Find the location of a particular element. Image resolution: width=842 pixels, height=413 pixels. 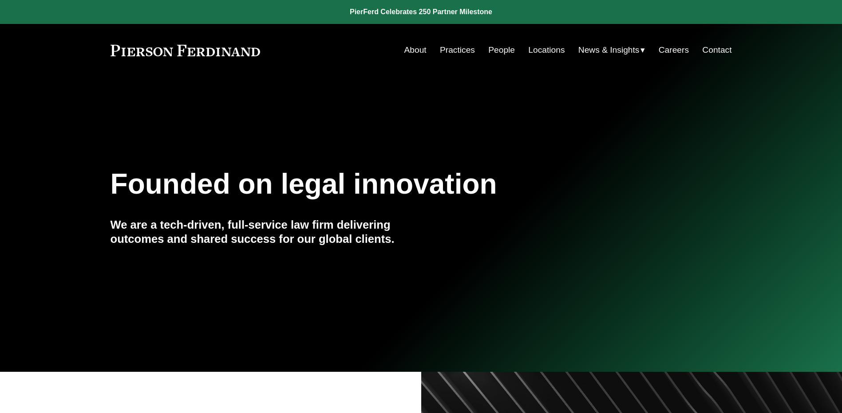

a: folder dropdown is located at coordinates (611, 50).